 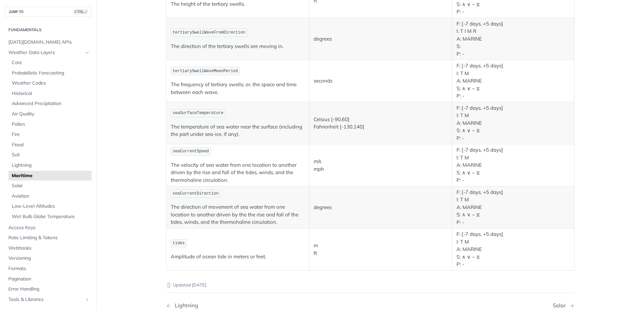 What do you see at coordinates (561, 305) in the screenshot?
I see `div: Solar` at bounding box center [561, 305].